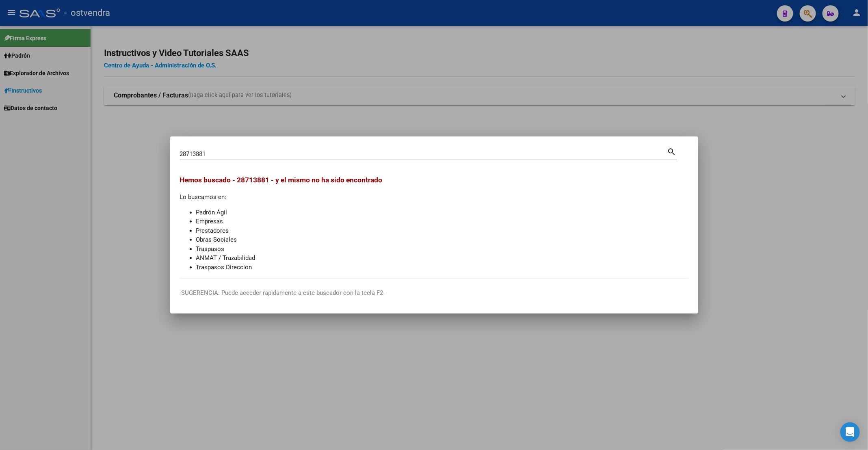  What do you see at coordinates (281, 180) in the screenshot?
I see `span: Hemos buscado - 28713881 - y el mismo no ha sido encontrado` at bounding box center [281, 180].